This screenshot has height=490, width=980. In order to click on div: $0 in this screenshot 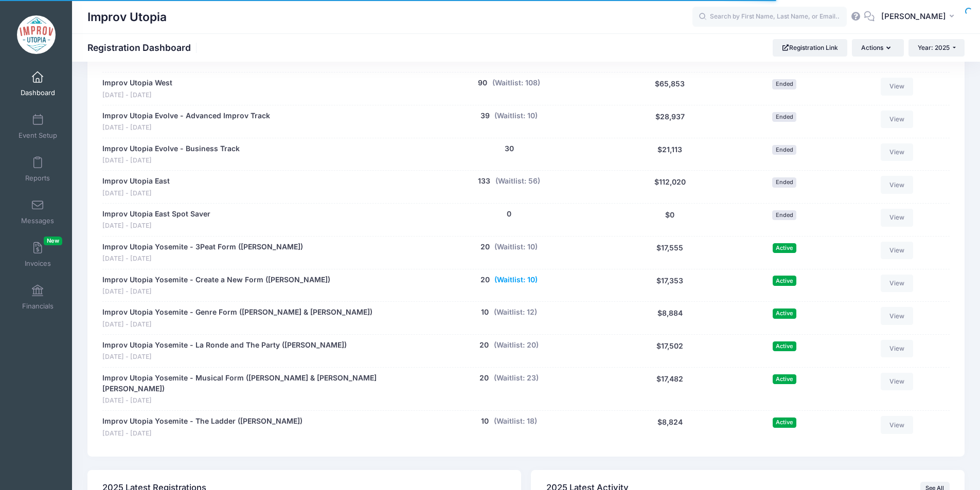, I will do `click(670, 220)`.